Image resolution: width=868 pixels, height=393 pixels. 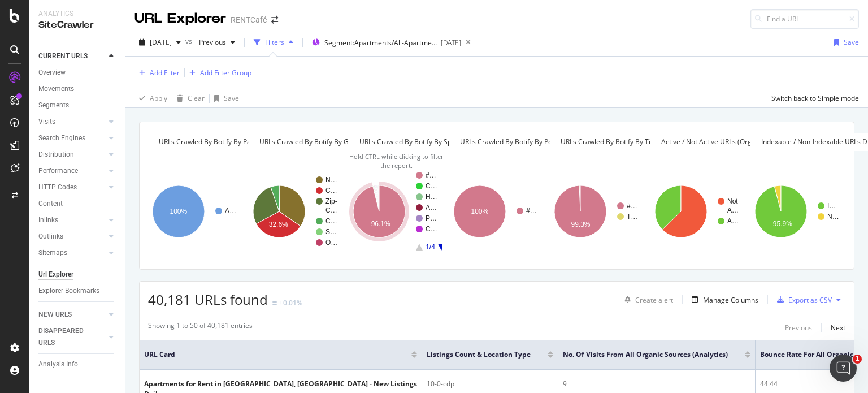 I want to click on span: URLs Crawled By Botify By portalwebsite, so click(x=523, y=142).